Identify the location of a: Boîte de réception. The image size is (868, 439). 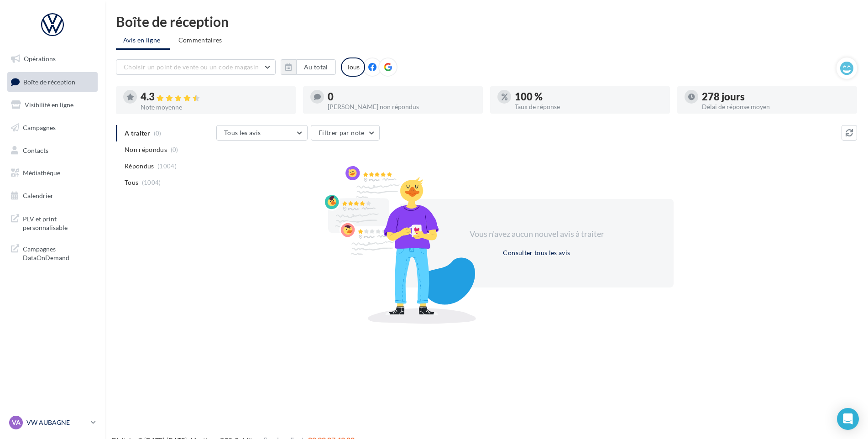
(52, 81).